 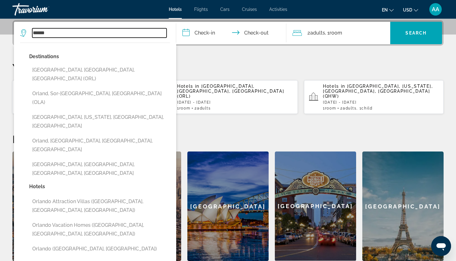 I want to click on button: Travelers: 2 adults, 0 children, so click(x=338, y=33).